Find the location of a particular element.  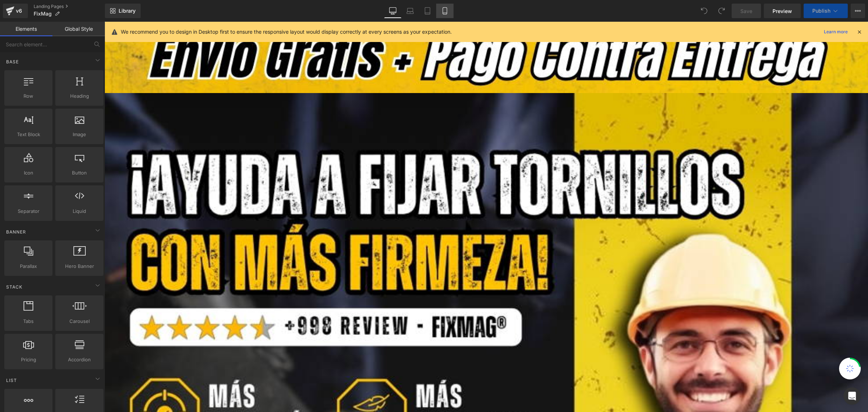

span: Image is located at coordinates (79, 134).